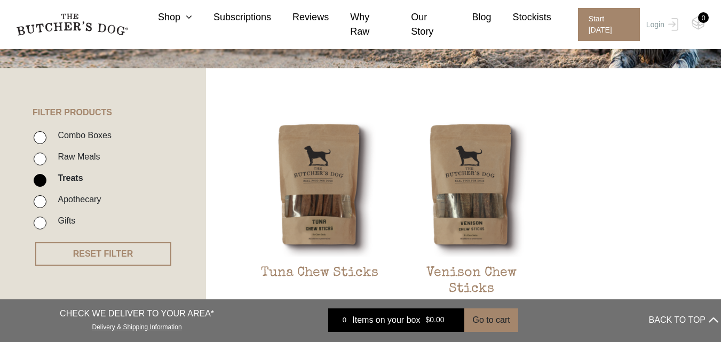  I want to click on a: Stockists, so click(521, 17).